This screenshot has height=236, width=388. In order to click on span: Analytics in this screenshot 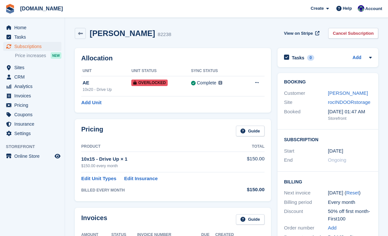, I will do `click(34, 86)`.